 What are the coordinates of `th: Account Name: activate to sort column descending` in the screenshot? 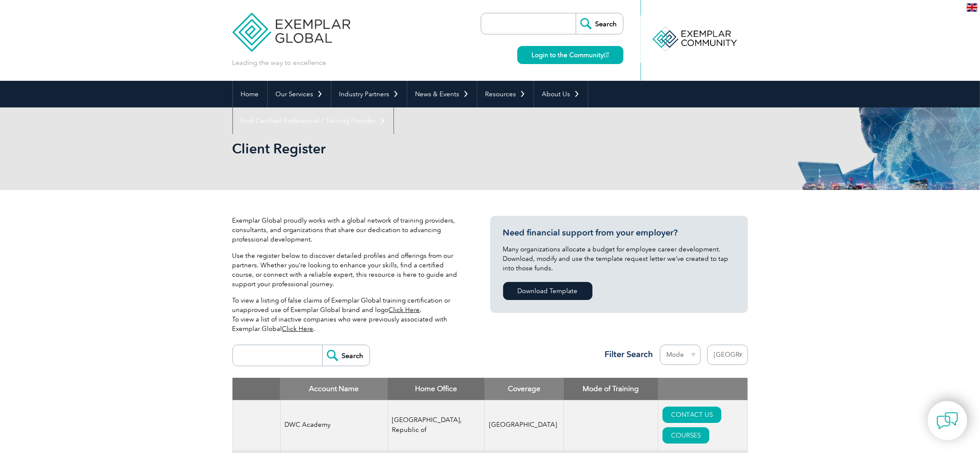 It's located at (334, 389).